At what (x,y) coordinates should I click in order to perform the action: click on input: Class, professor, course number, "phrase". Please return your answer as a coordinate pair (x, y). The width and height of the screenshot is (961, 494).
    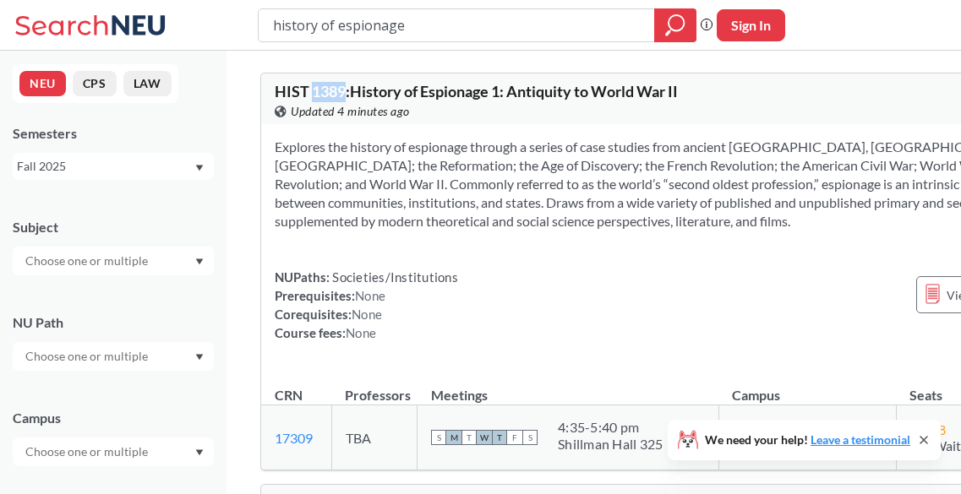
    Looking at the image, I should click on (456, 25).